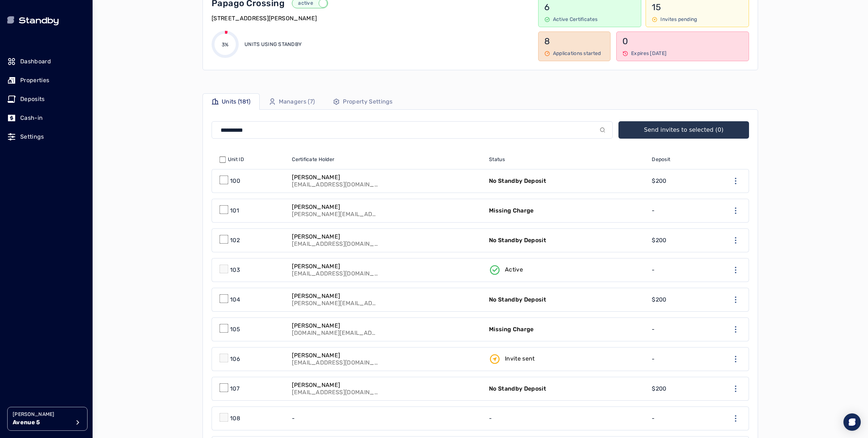  What do you see at coordinates (678, 19) in the screenshot?
I see `p: Invites pending` at bounding box center [678, 19].